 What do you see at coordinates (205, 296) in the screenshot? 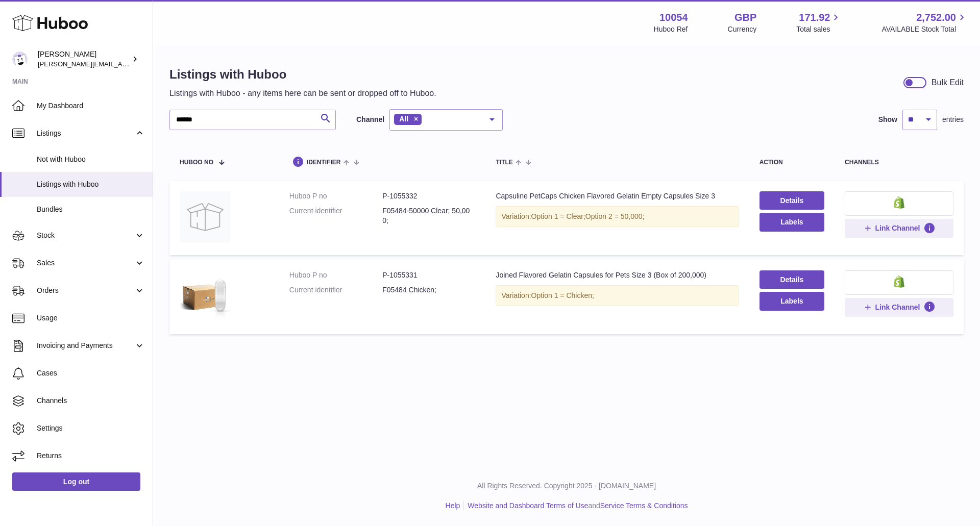
I see `img: Joined Flavored Gelatin Capsules for Pets Size 3 (Box of 200,000)` at bounding box center [205, 296].